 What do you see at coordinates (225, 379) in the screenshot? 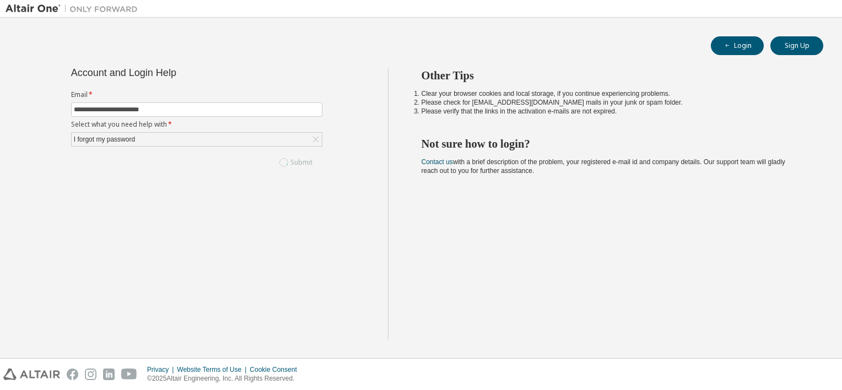
I see `p: © 2025 Altair Engineering, Inc. All Rights Reserved.` at bounding box center [225, 379].